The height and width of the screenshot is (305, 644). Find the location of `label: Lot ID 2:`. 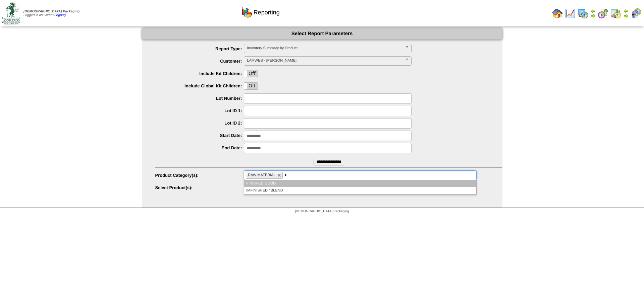

label: Lot ID 2: is located at coordinates (200, 123).